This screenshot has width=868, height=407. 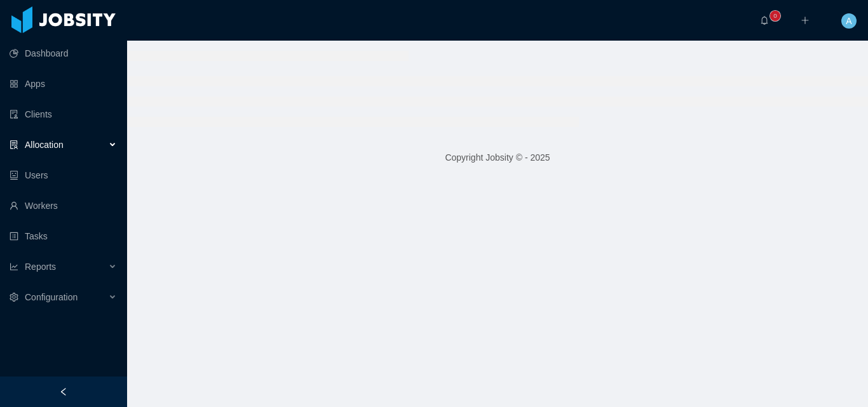 What do you see at coordinates (775, 16) in the screenshot?
I see `sup: 0` at bounding box center [775, 16].